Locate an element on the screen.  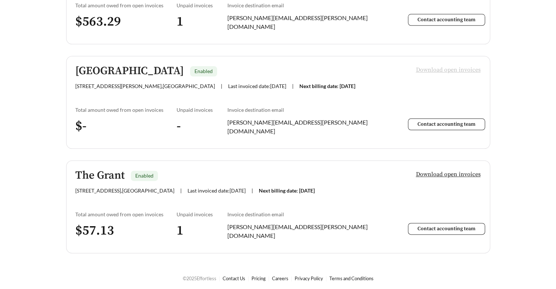
a: Terms and Conditions is located at coordinates (351, 279).